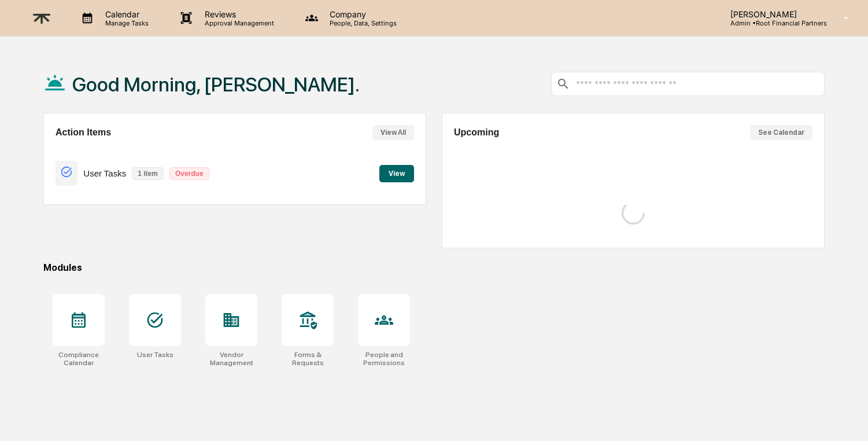  Describe the element at coordinates (147, 173) in the screenshot. I see `p: 1 item` at that location.